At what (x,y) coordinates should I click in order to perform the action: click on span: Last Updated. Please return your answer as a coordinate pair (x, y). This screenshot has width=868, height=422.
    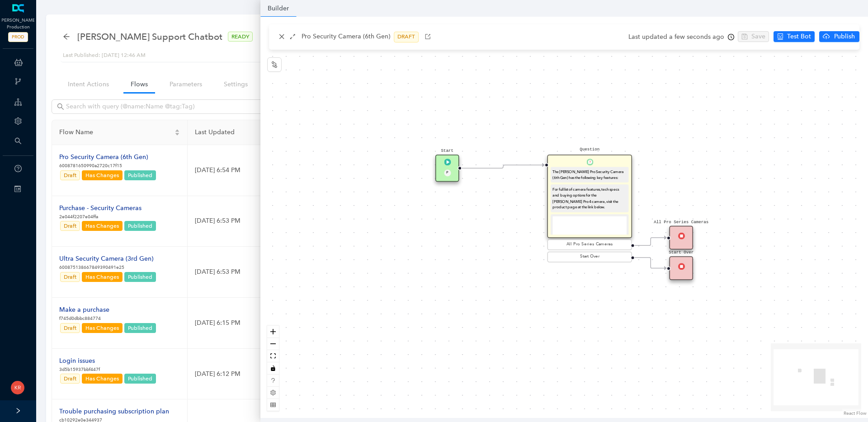
    Looking at the image, I should click on (295, 133).